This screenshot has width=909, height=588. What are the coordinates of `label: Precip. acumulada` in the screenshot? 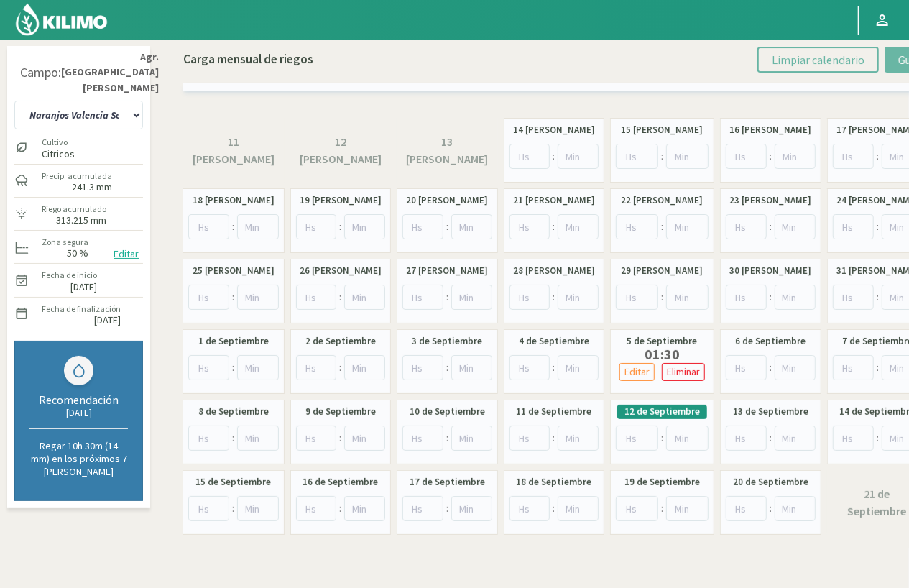 It's located at (77, 176).